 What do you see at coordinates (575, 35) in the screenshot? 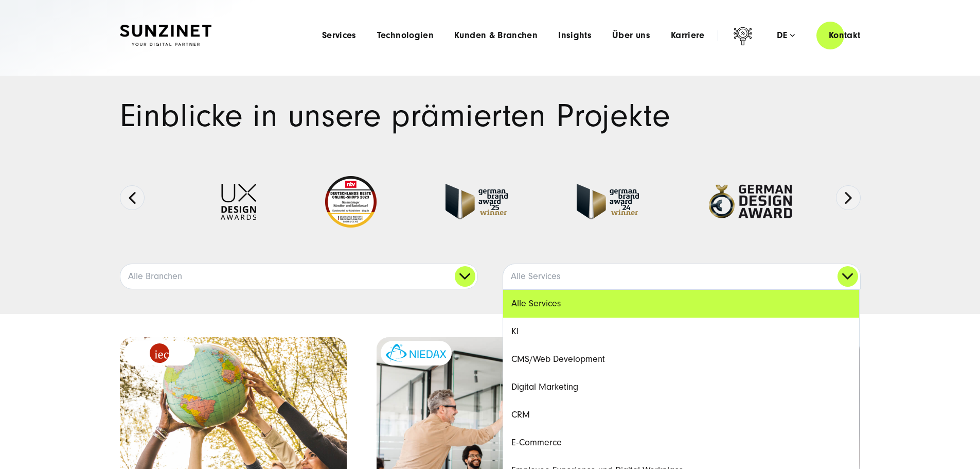
I see `a: Insights` at bounding box center [575, 35].